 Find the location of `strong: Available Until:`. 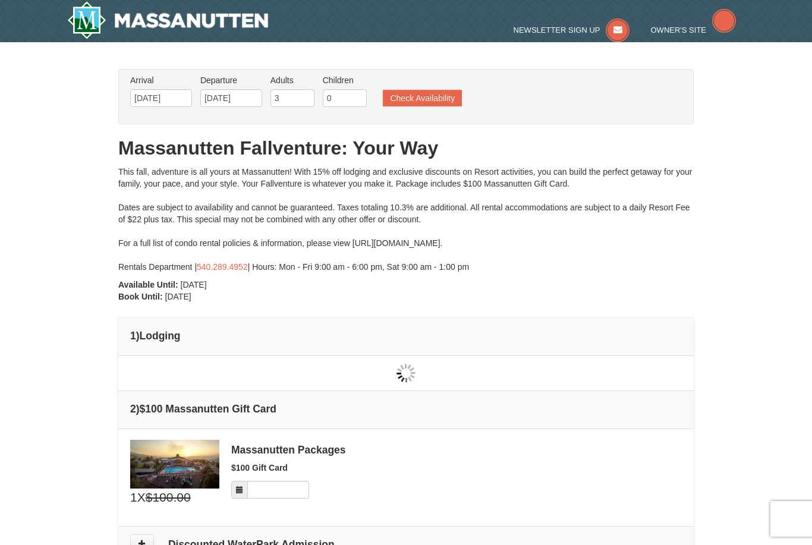

strong: Available Until: is located at coordinates (148, 285).